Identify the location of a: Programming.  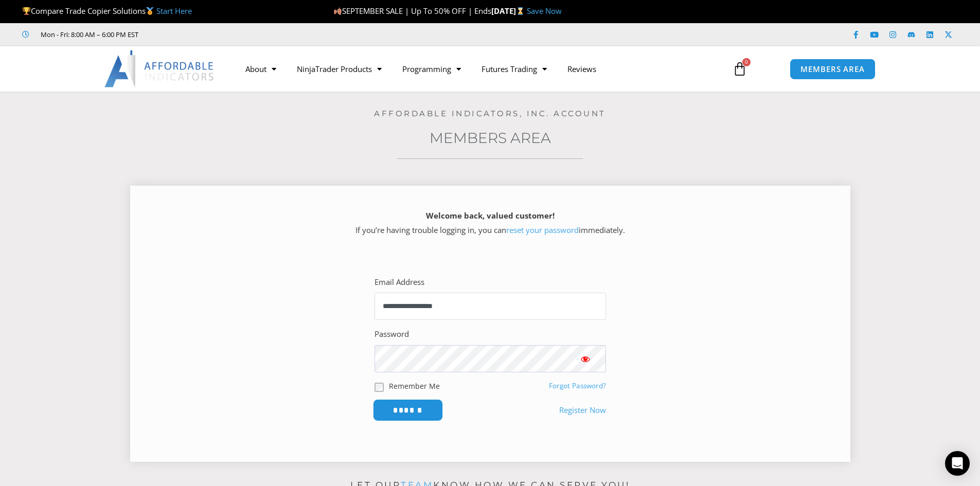
(431, 69).